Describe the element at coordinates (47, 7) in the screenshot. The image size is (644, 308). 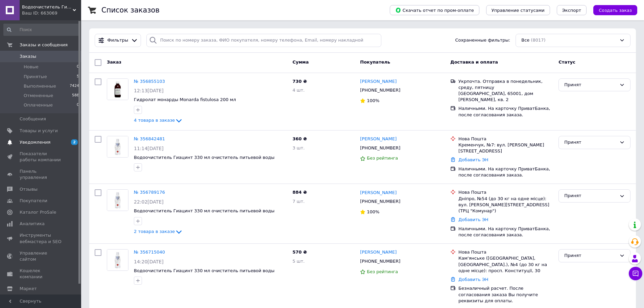
I see `span: Водоочиститель Гиацинт и Косметика Экоматрица` at that location.